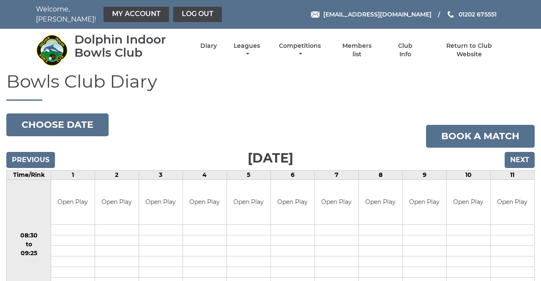 This screenshot has height=281, width=541. What do you see at coordinates (248, 175) in the screenshot?
I see `td: 5` at bounding box center [248, 175].